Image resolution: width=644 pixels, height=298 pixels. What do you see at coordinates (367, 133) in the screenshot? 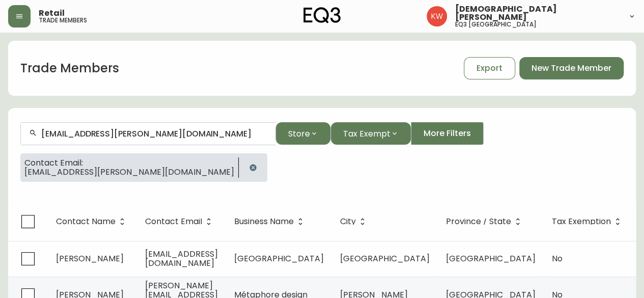
I see `span: Tax Exempt` at bounding box center [367, 133].